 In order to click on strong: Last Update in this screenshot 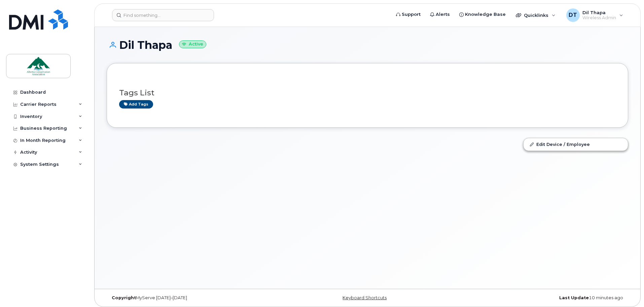, I will do `click(574, 297)`.